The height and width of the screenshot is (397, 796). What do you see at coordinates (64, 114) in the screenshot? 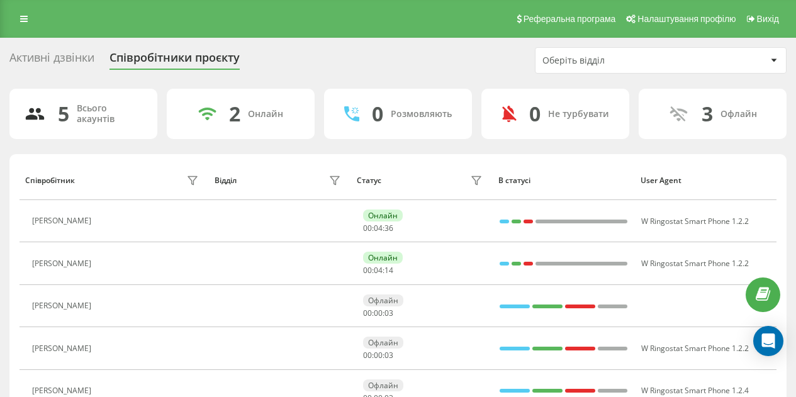
I see `div: 5` at bounding box center [64, 114].